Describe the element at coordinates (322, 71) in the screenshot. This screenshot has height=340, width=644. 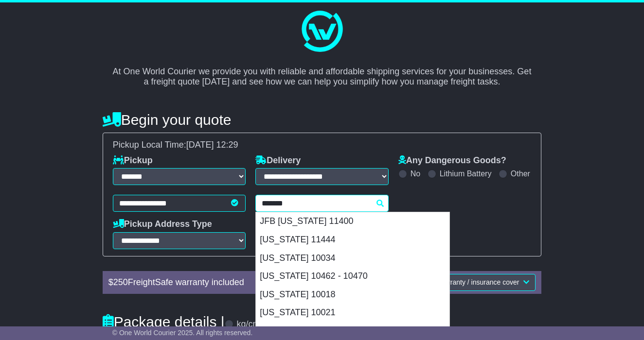
I see `p: At One World Courier we provide you with reliable and affordable shipping services for your busin...` at that location.